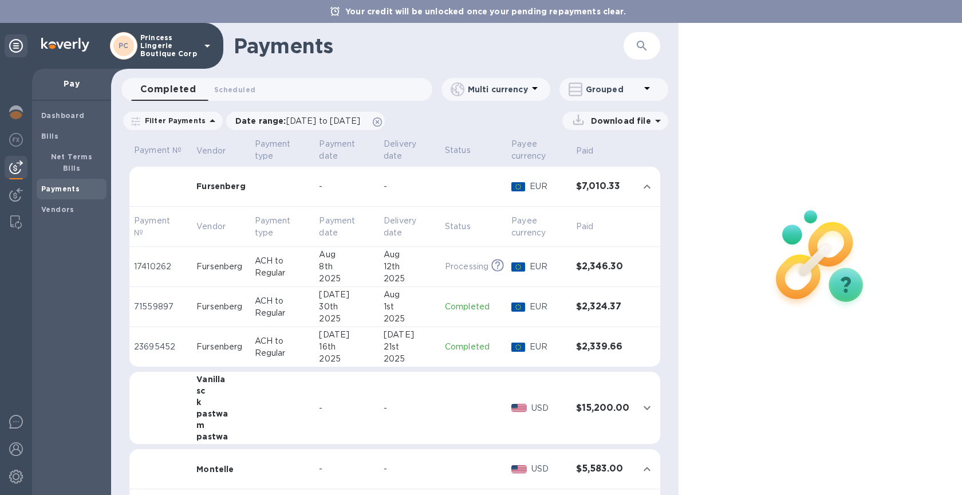 This screenshot has width=962, height=495. I want to click on p: Delivery date, so click(409, 150).